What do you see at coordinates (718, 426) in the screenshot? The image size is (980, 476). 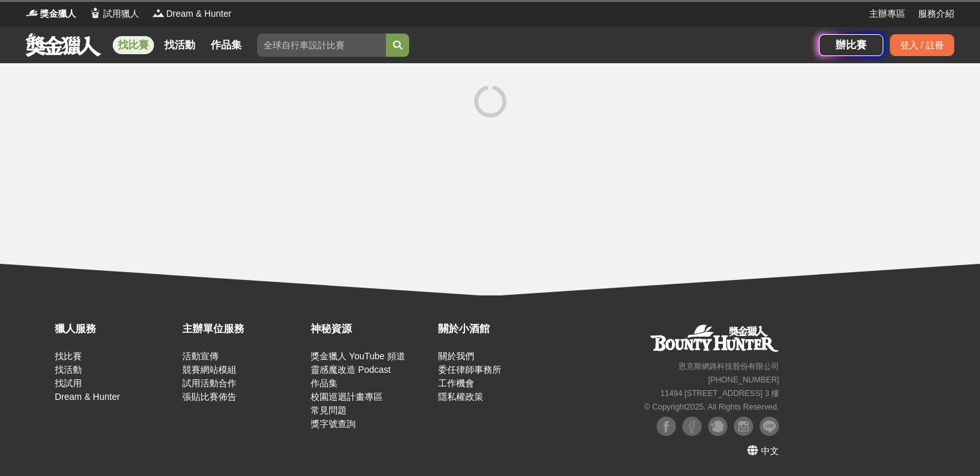 I see `img: Plurk` at bounding box center [718, 426].